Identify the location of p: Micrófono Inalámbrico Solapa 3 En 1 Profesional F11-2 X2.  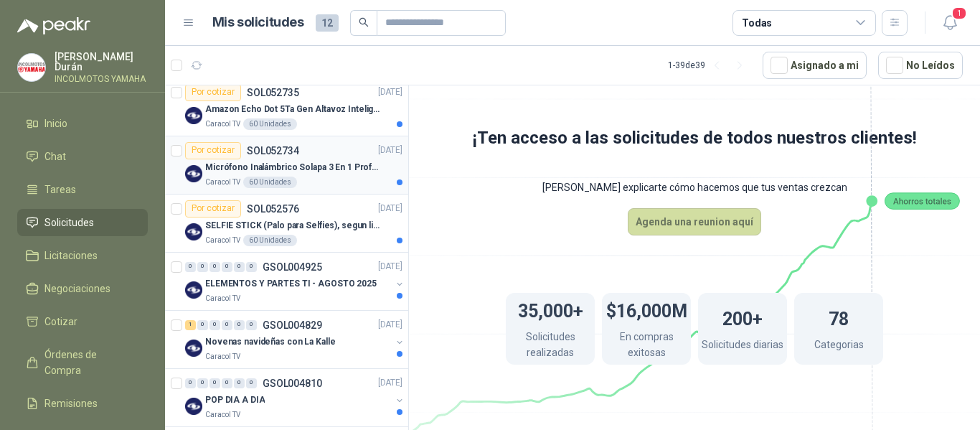
(294, 168).